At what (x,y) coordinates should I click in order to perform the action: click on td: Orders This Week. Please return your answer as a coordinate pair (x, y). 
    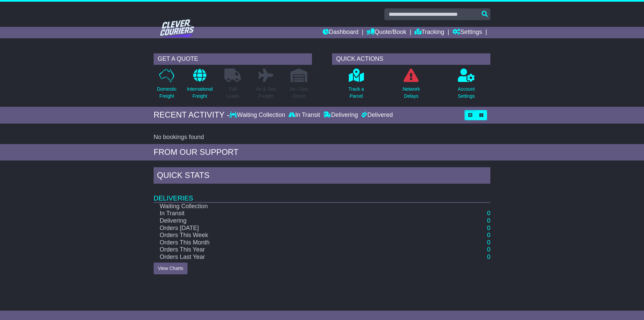
    Looking at the image, I should click on (298, 235).